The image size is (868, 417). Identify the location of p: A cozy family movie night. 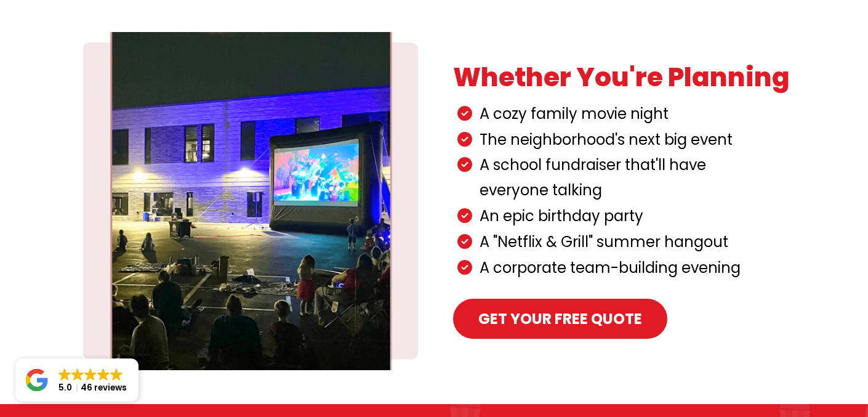
(629, 114).